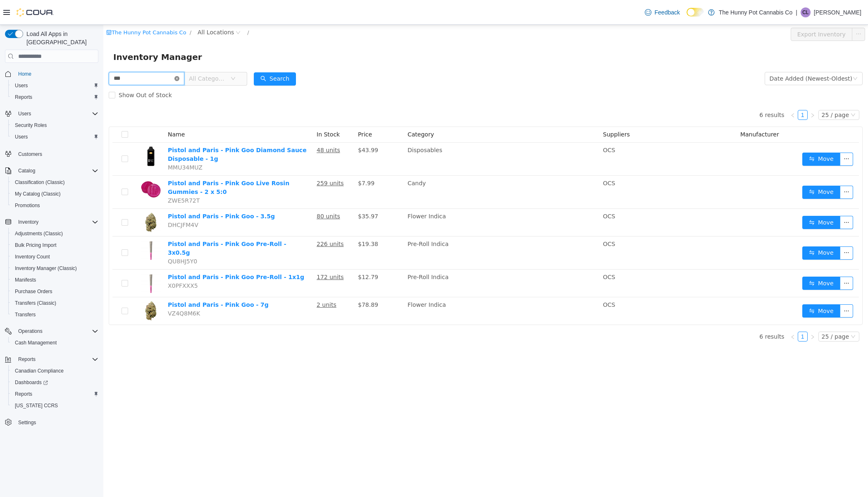 This screenshot has width=868, height=497. Describe the element at coordinates (56, 171) in the screenshot. I see `span: Catalog` at that location.